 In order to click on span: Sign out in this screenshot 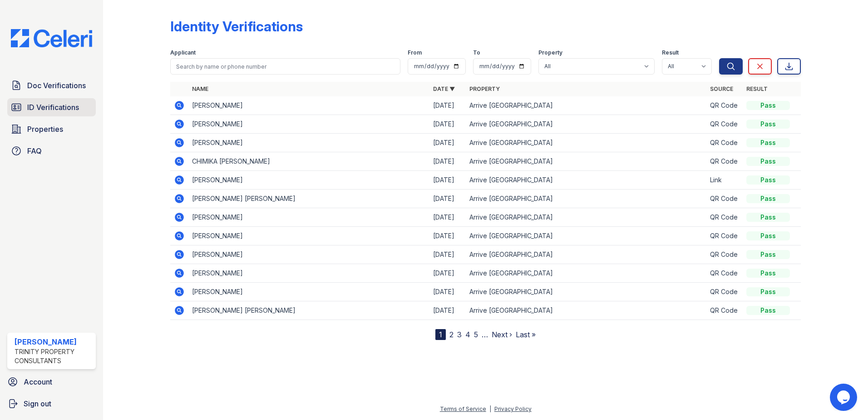, I will do `click(37, 403)`.